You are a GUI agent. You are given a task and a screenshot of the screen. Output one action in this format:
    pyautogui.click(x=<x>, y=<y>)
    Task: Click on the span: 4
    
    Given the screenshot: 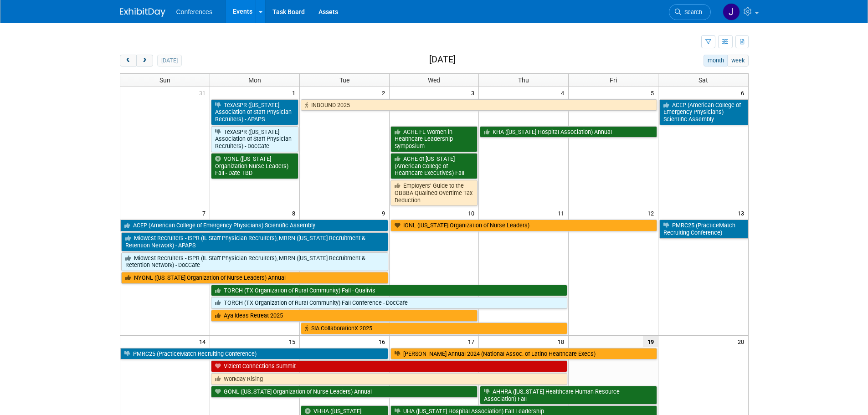 What is the action you would take?
    pyautogui.click(x=564, y=92)
    